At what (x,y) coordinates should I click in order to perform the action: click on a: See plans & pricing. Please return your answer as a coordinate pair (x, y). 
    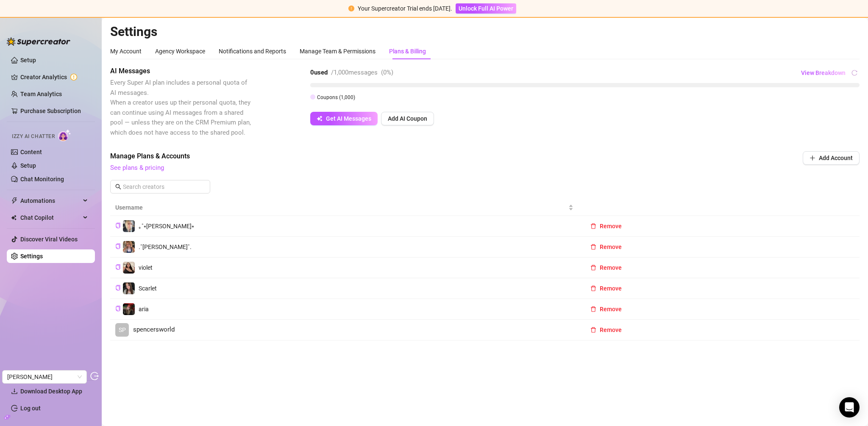
    Looking at the image, I should click on (137, 168).